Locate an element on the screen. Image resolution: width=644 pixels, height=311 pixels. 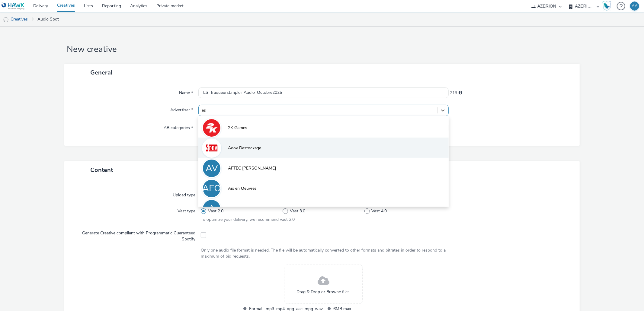
span: To optimize your delivery, we recommend vast 2.0 is located at coordinates (248, 220).